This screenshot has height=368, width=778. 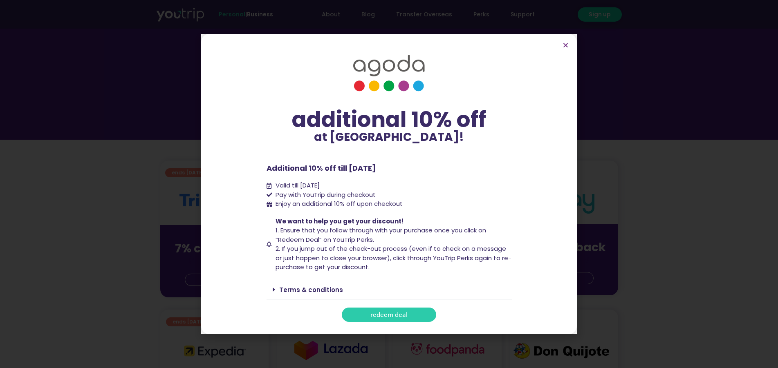 I want to click on div: Terms & conditions, so click(x=389, y=290).